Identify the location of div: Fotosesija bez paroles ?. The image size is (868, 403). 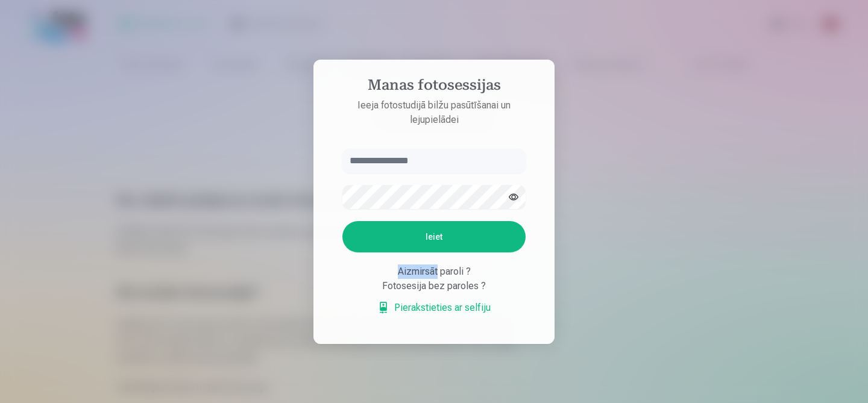
(434, 286).